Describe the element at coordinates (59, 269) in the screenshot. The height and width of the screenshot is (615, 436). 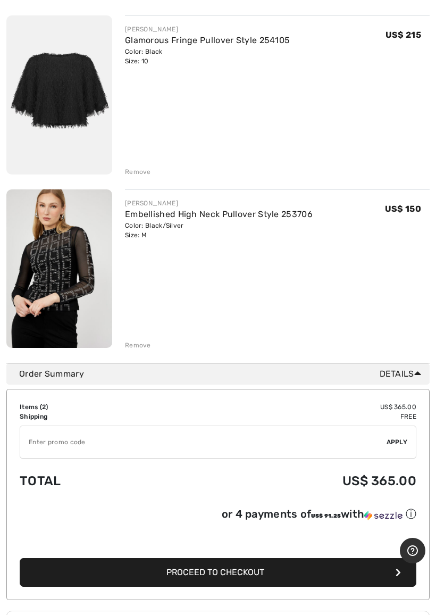
I see `img: Embellished High Neck Pullover Style 253706` at that location.